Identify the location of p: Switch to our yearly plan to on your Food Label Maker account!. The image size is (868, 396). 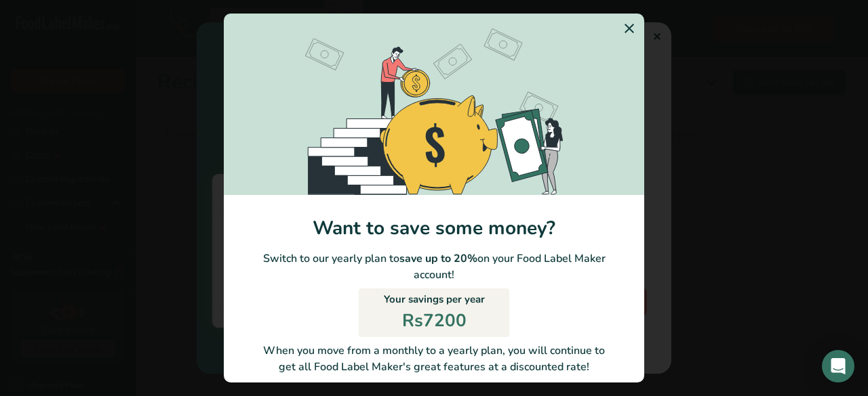
(434, 267).